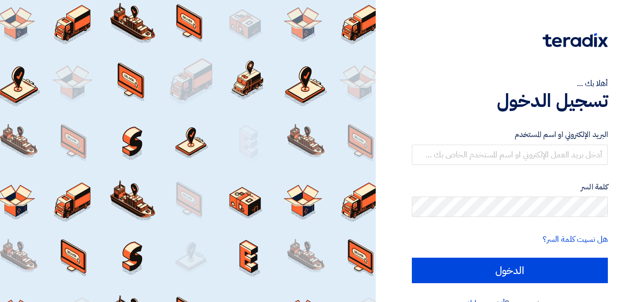 The image size is (644, 302). Describe the element at coordinates (510, 83) in the screenshot. I see `div: أهلا بك ...` at that location.